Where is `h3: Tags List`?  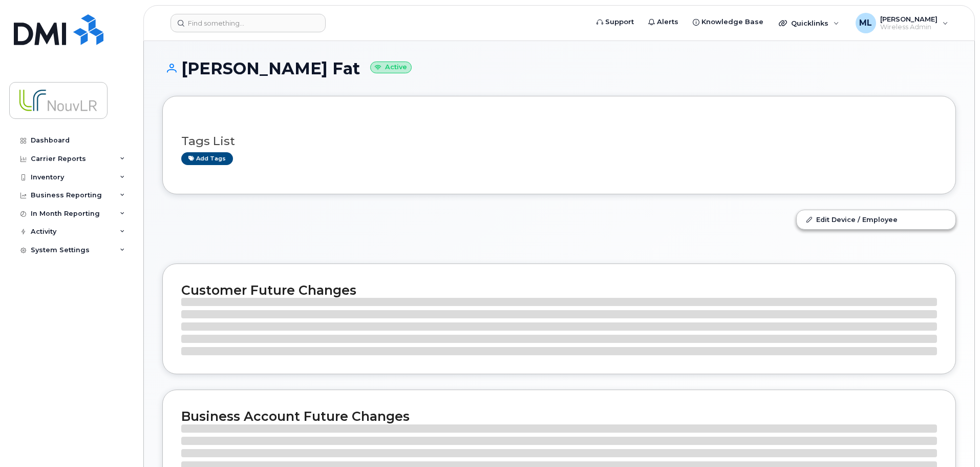 h3: Tags List is located at coordinates (559, 141).